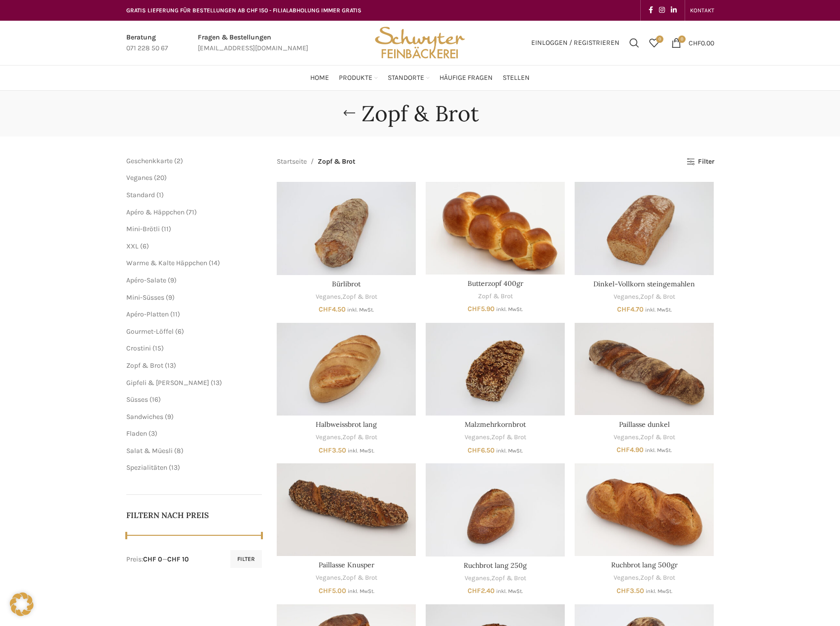  Describe the element at coordinates (144, 417) in the screenshot. I see `a: Sandwiches` at that location.